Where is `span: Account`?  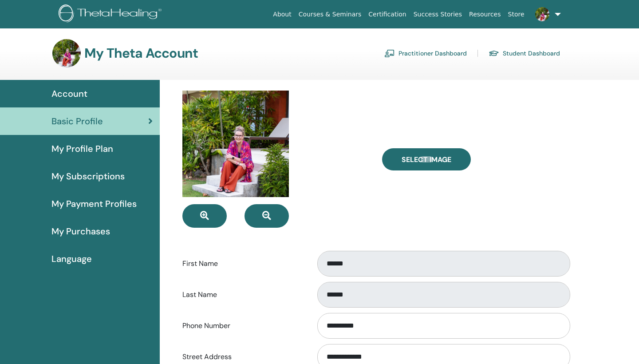
span: Account is located at coordinates (69, 94).